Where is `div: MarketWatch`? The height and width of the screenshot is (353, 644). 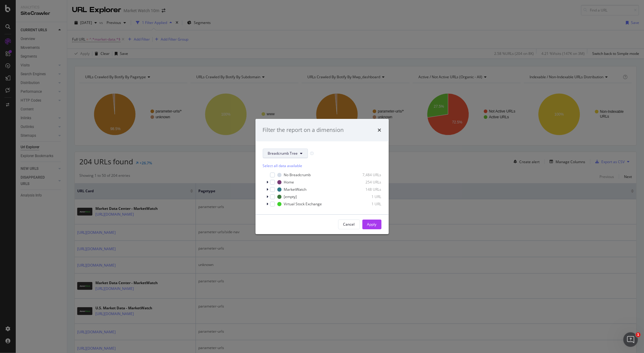 div: MarketWatch is located at coordinates (295, 189).